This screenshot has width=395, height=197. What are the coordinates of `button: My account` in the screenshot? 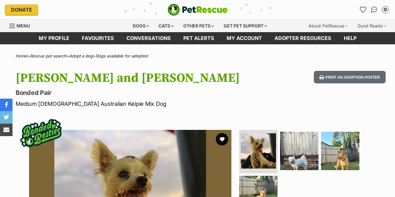 It's located at (386, 10).